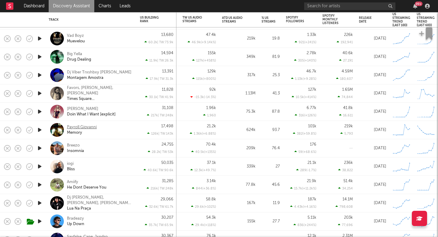  I want to click on div: 29,066, so click(167, 199).